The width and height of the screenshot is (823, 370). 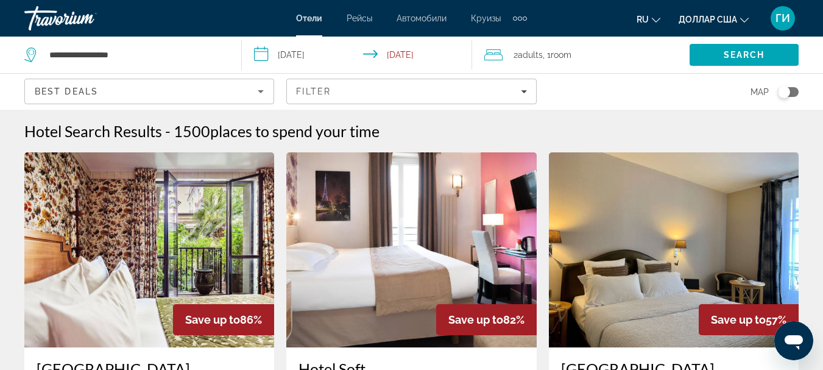 What do you see at coordinates (486, 18) in the screenshot?
I see `font: Круизы` at bounding box center [486, 18].